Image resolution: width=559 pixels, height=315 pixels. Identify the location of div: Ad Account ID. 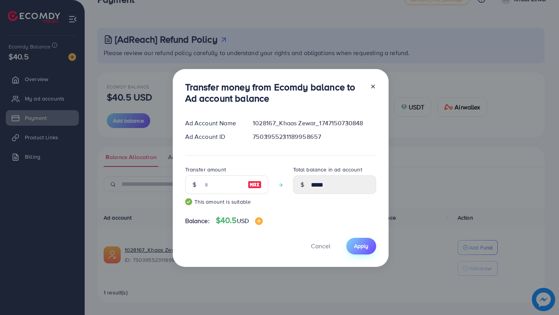
(213, 137).